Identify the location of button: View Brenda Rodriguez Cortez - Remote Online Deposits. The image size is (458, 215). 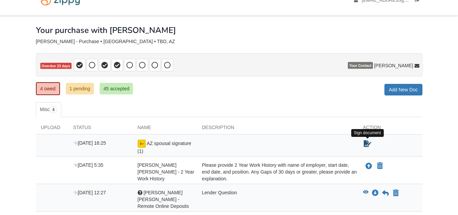
(366, 193).